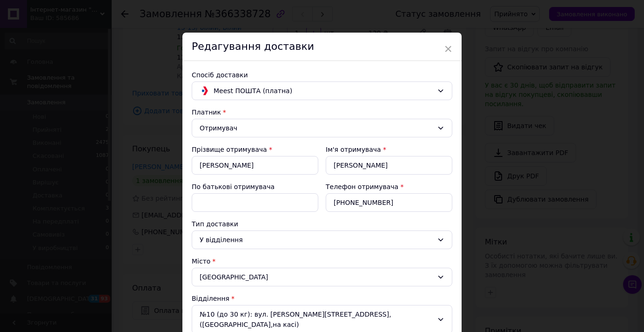  Describe the element at coordinates (316, 240) in the screenshot. I see `div: У відділення` at that location.